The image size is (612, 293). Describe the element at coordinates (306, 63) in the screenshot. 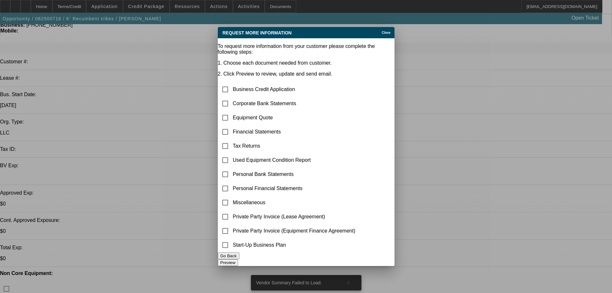

I see `p: 1. Choose each document needed from customer.` at that location.